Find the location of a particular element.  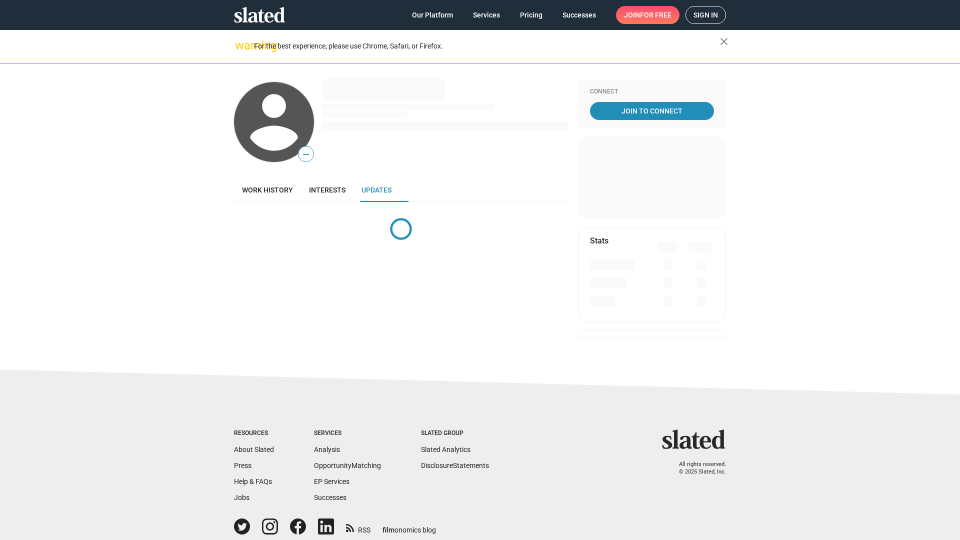

a: Join To Connect is located at coordinates (652, 111).